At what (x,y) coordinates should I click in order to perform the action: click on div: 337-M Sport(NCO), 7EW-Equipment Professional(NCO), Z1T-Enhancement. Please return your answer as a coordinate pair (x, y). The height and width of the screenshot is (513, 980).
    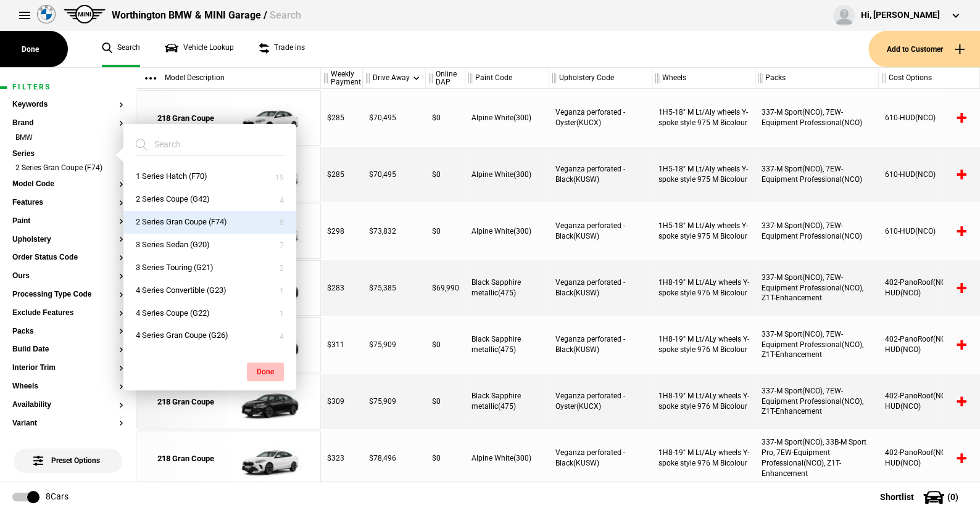
    Looking at the image, I should click on (817, 401).